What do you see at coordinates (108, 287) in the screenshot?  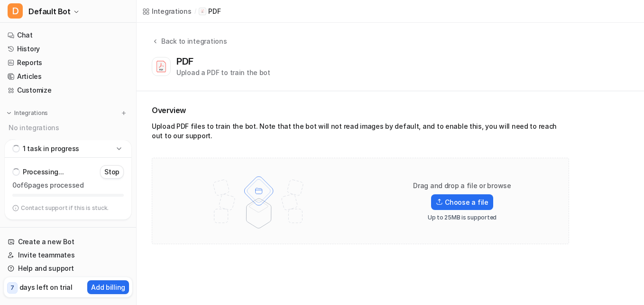 I see `p: Add billing` at bounding box center [108, 287].